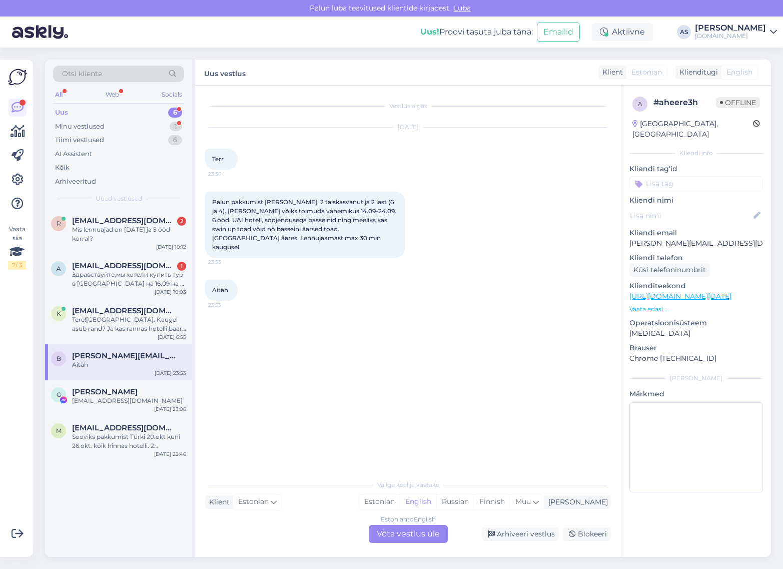 This screenshot has height=569, width=783. Describe the element at coordinates (696, 286) in the screenshot. I see `p: Klienditeekond` at that location.